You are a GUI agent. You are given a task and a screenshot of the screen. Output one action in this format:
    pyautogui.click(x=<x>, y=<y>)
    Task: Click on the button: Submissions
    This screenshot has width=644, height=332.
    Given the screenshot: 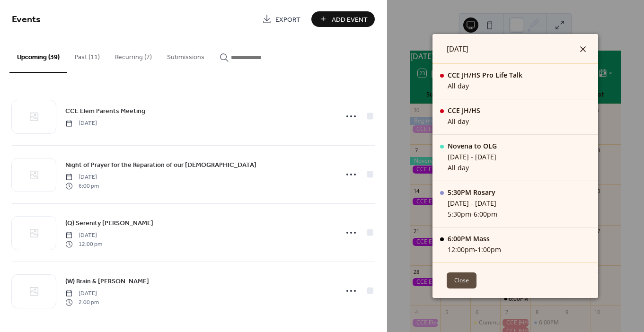 What is the action you would take?
    pyautogui.click(x=186, y=55)
    